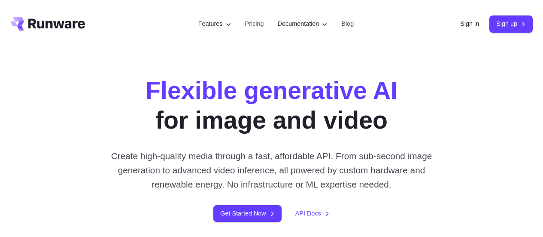 The height and width of the screenshot is (237, 543). Describe the element at coordinates (247, 213) in the screenshot. I see `a: Get Started Now` at that location.